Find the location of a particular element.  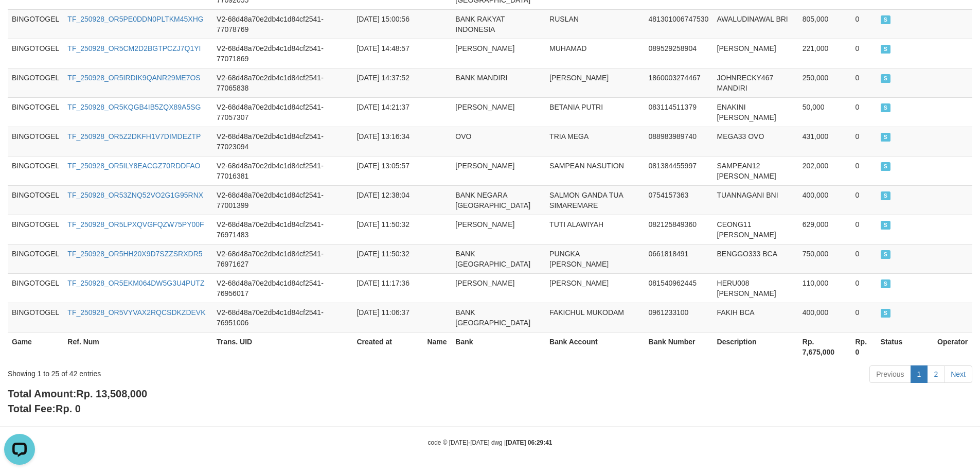

span: Rp. 0 is located at coordinates (68, 409).